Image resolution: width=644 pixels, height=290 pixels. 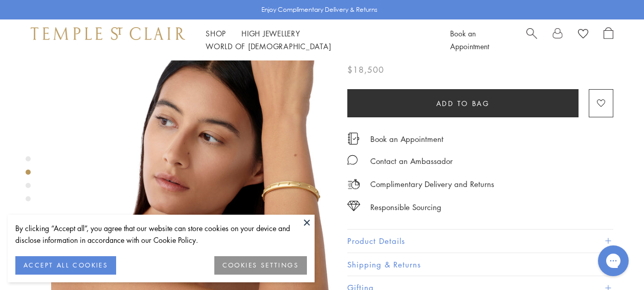 What do you see at coordinates (412, 161) in the screenshot?
I see `div: Contact an Ambassador` at bounding box center [412, 161].